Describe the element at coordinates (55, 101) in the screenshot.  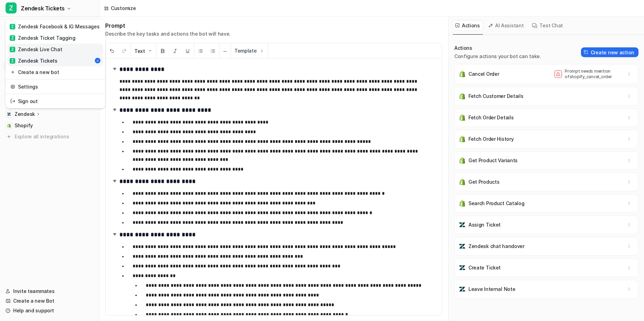
I see `a: Sign out` at that location.